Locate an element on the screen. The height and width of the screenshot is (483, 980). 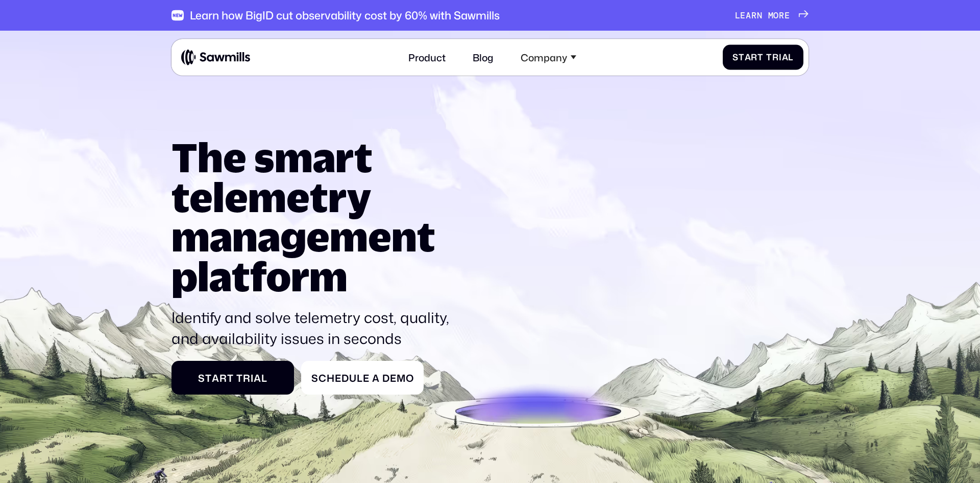
span: n is located at coordinates (759, 15).